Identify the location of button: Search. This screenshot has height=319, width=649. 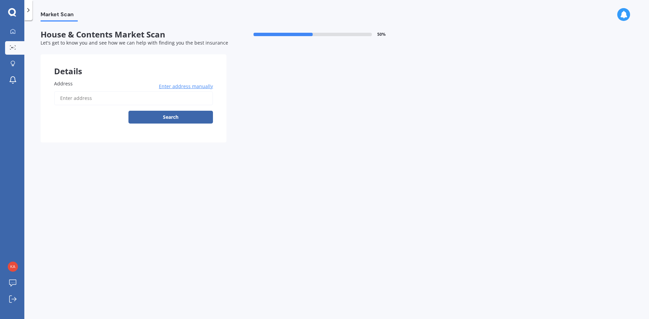
(171, 117).